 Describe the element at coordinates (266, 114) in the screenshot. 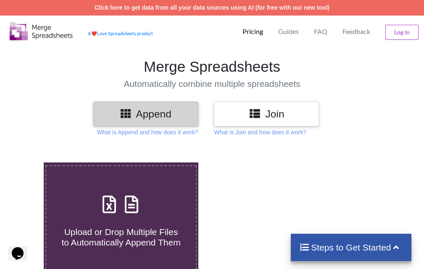

I see `h3: Join` at that location.